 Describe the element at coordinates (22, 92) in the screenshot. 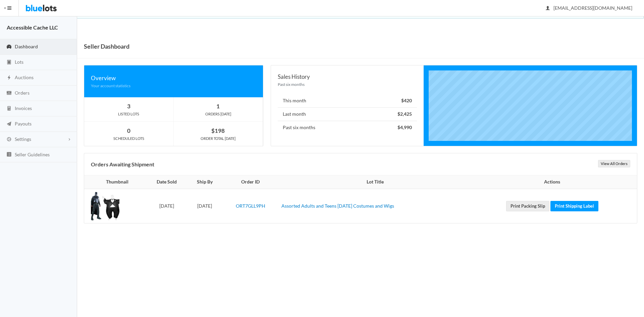

I see `span: Orders` at that location.